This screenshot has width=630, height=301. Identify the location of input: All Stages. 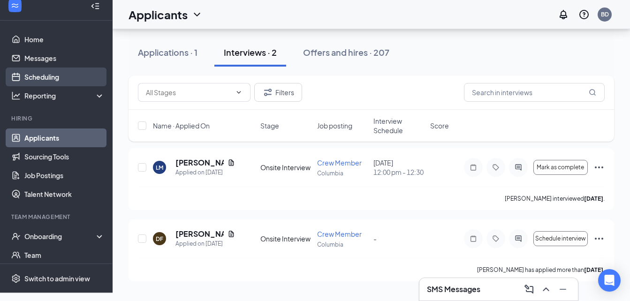
(189, 92).